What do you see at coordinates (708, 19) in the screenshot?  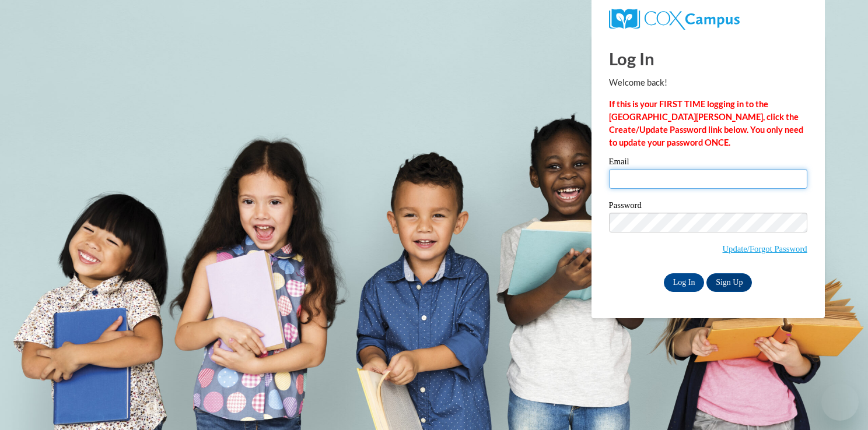 I see `a: COX Campus` at bounding box center [708, 19].